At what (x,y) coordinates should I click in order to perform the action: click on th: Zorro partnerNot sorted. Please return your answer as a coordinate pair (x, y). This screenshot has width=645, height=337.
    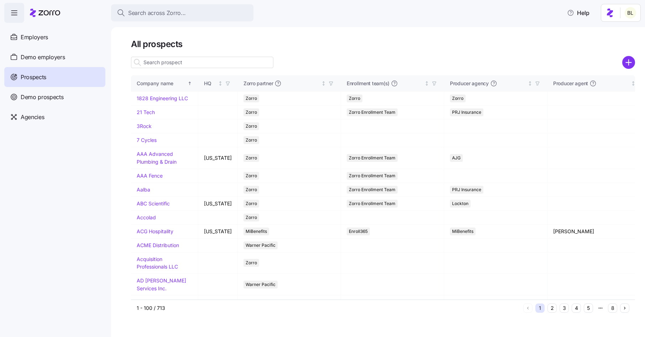
    Looking at the image, I should click on (290, 83).